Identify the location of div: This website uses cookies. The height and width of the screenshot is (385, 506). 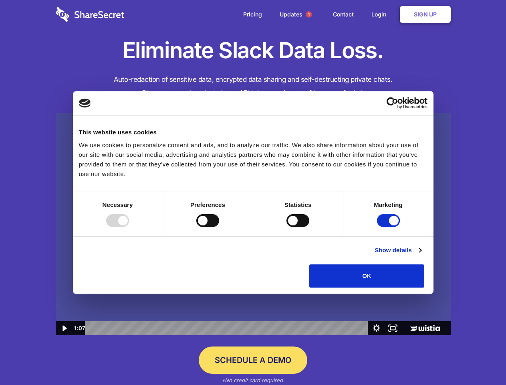
(253, 132).